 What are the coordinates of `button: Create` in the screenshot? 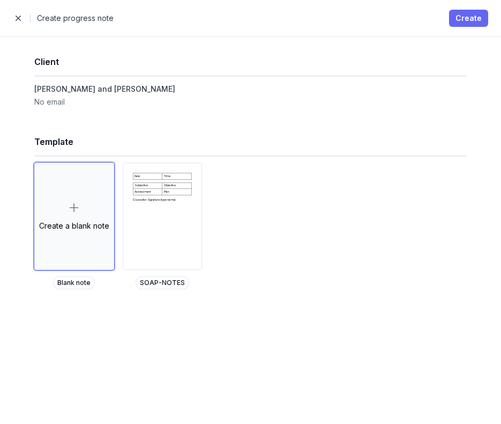 It's located at (469, 18).